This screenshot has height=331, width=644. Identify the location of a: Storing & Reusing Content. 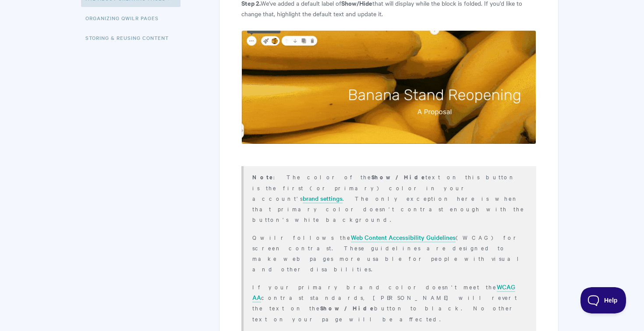
(130, 38).